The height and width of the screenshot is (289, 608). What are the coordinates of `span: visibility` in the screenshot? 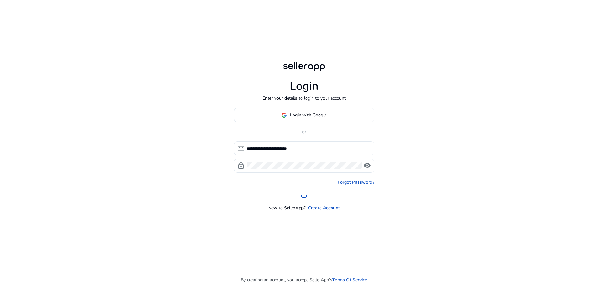 It's located at (368, 165).